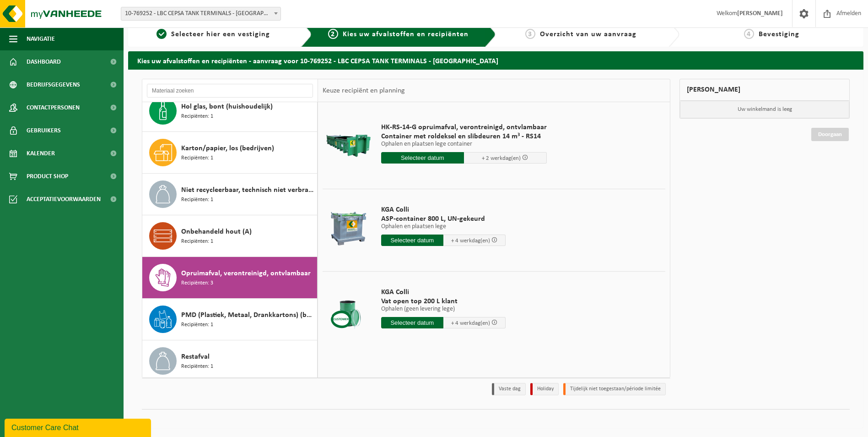 This screenshot has width=868, height=437. I want to click on div: Customer Care Chat, so click(73, 11).